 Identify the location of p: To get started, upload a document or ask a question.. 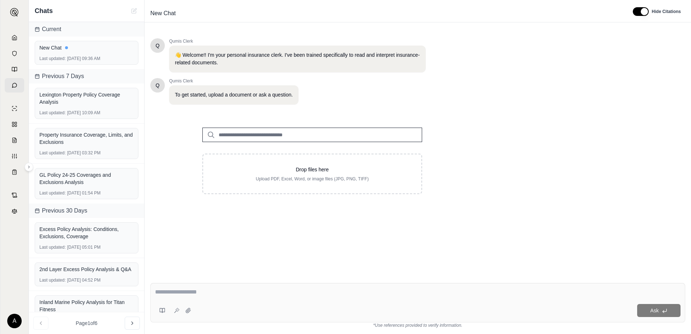
(234, 95).